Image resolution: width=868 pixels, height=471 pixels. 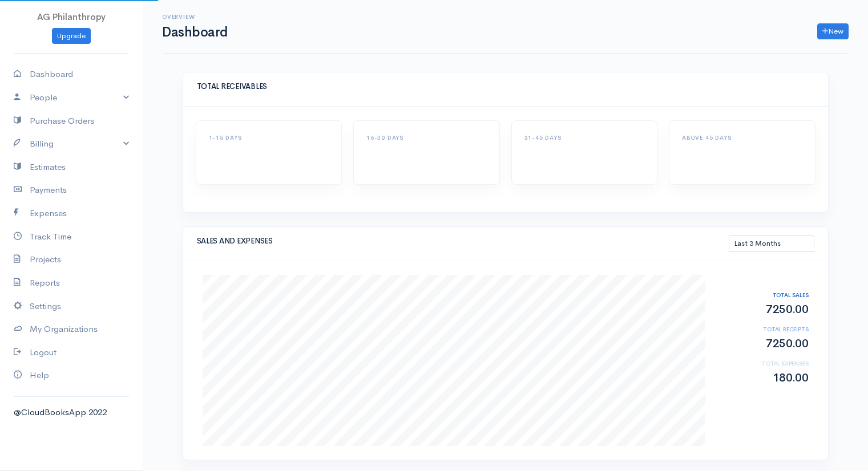 What do you see at coordinates (195, 32) in the screenshot?
I see `h1: Dashboard` at bounding box center [195, 32].